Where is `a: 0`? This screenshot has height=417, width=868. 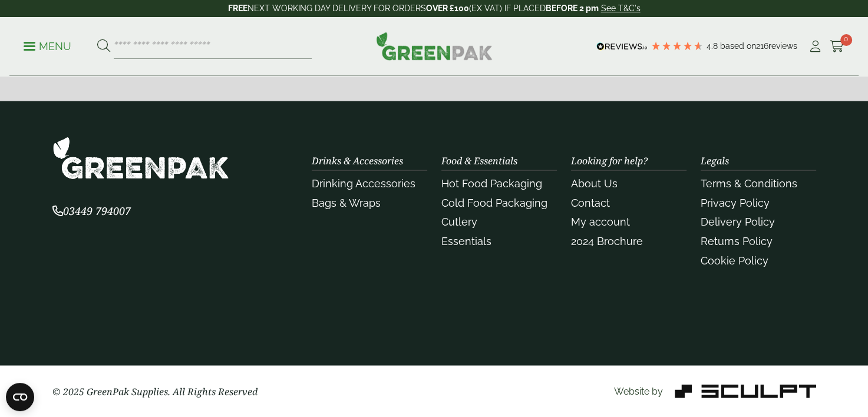 a: 0 is located at coordinates (837, 47).